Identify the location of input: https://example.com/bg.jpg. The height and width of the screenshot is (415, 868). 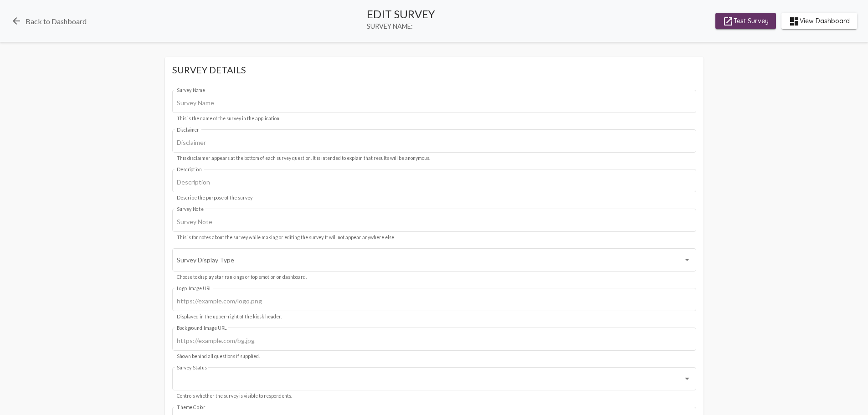
(434, 341).